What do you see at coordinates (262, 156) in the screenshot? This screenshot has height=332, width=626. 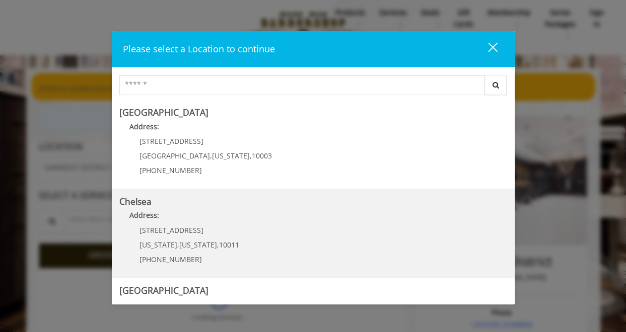 I see `span: 10003` at bounding box center [262, 156].